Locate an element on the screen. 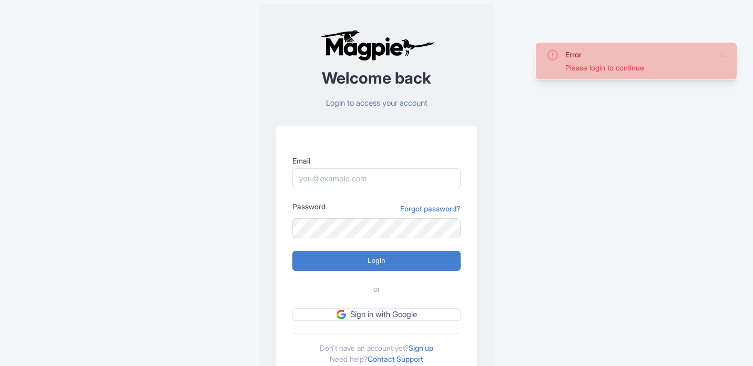 The image size is (753, 366). a: Forgot password? is located at coordinates (430, 208).